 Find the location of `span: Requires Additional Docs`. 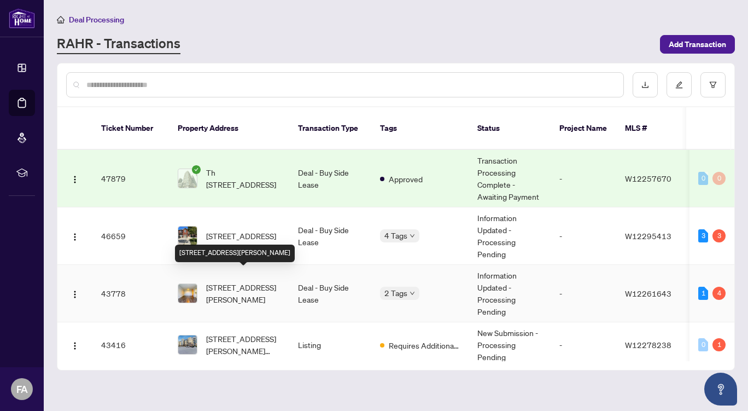

span: Requires Additional Docs is located at coordinates (424, 345).